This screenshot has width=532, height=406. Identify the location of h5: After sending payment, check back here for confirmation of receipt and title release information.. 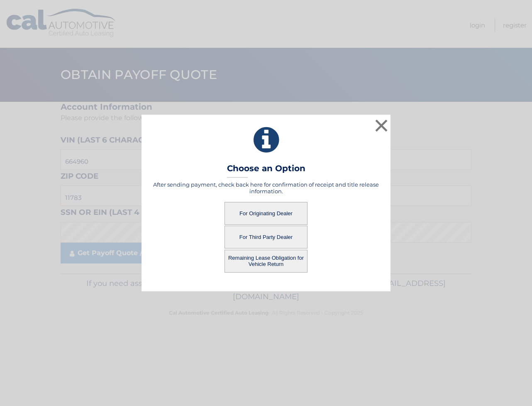
(266, 188).